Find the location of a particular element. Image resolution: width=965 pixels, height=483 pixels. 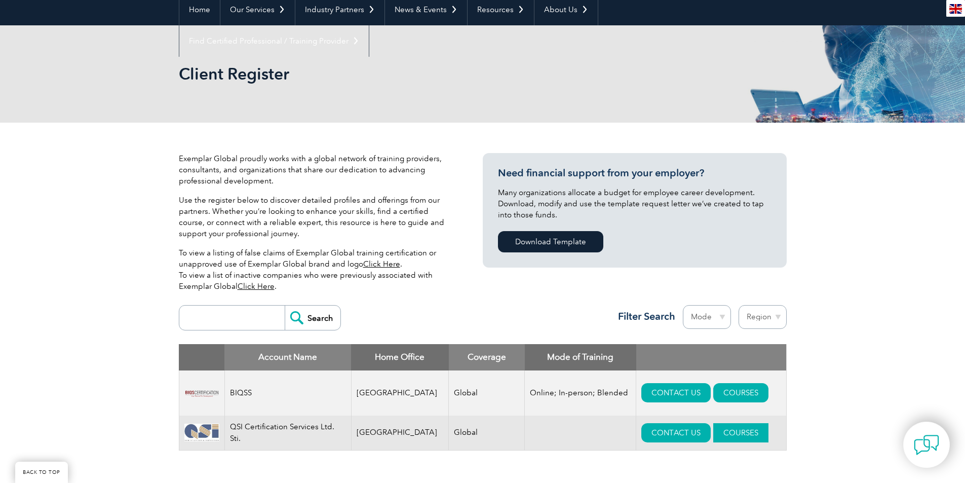

th: Account Name: activate to sort column descending is located at coordinates (288, 357).